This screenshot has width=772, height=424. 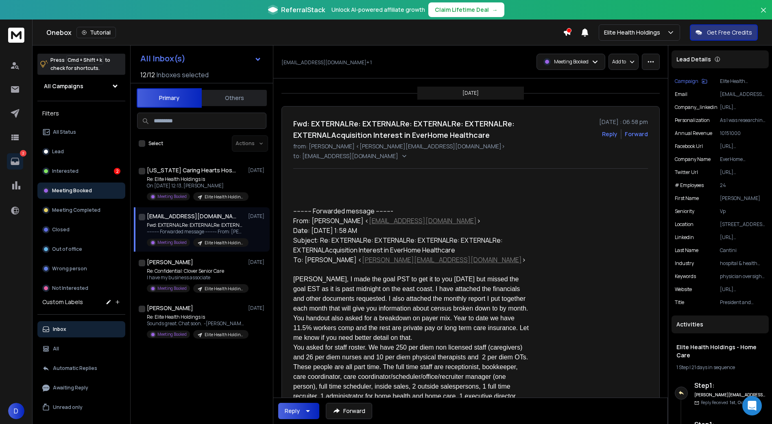 What do you see at coordinates (349, 411) in the screenshot?
I see `button: Forward` at bounding box center [349, 411].